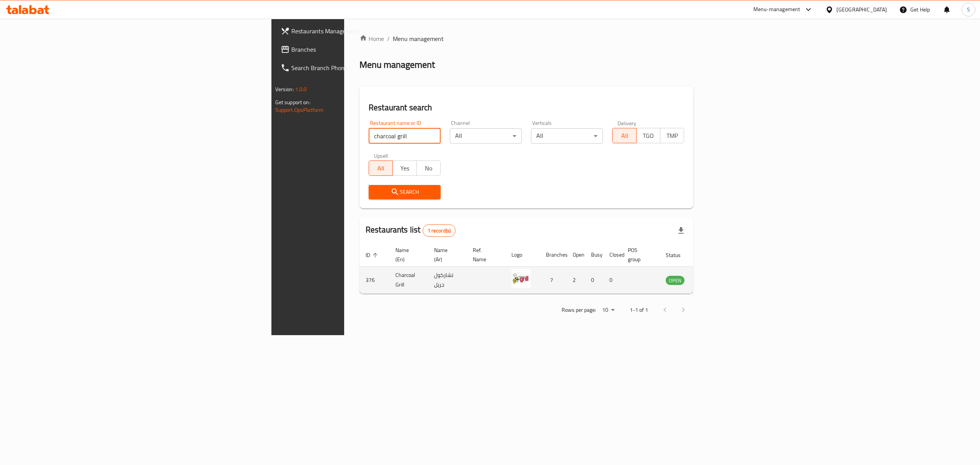 This screenshot has height=465, width=980. What do you see at coordinates (576, 280) in the screenshot?
I see `td: 2` at bounding box center [576, 280].